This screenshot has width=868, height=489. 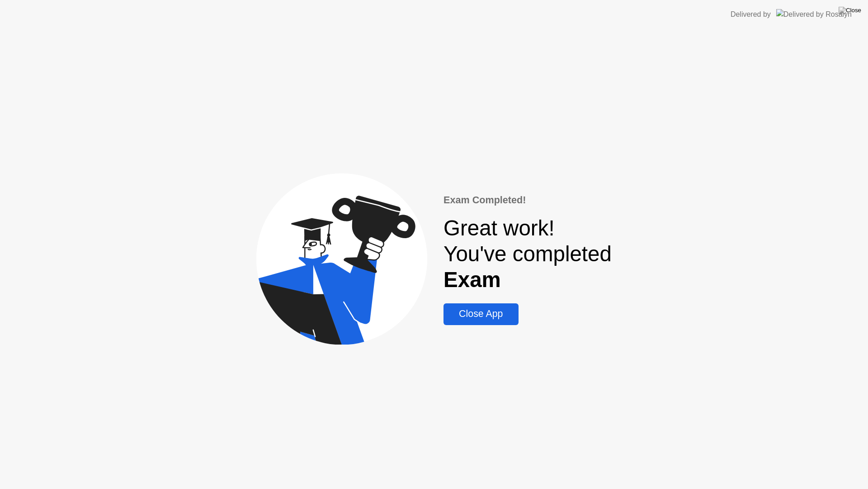 I want to click on button: Close App, so click(x=481, y=314).